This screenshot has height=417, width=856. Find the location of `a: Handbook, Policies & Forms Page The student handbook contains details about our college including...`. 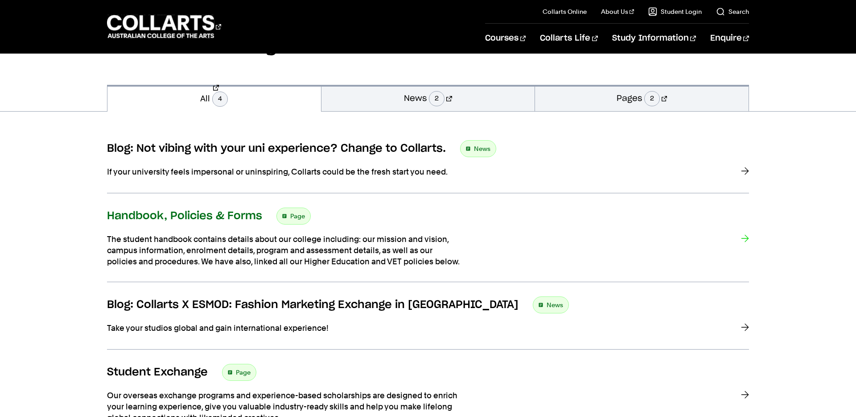

a: Handbook, Policies & Forms Page The student handbook contains details about our college including... is located at coordinates (428, 244).